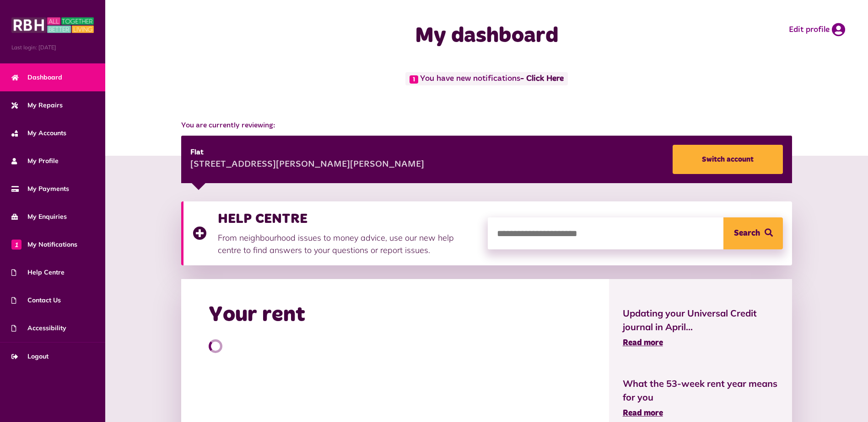 The height and width of the screenshot is (422, 868). Describe the element at coordinates (39, 133) in the screenshot. I see `span: My Accounts` at that location.